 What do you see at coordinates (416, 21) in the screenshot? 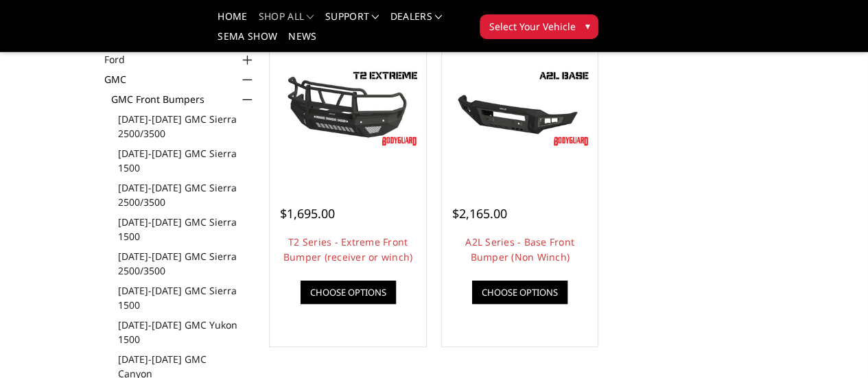
I see `a: Dealers` at bounding box center [416, 21].